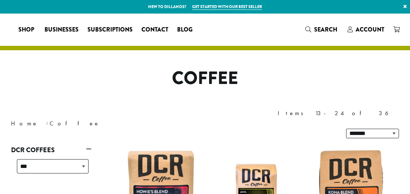  Describe the element at coordinates (103, 124) in the screenshot. I see `nav: Breadcrumb` at that location.